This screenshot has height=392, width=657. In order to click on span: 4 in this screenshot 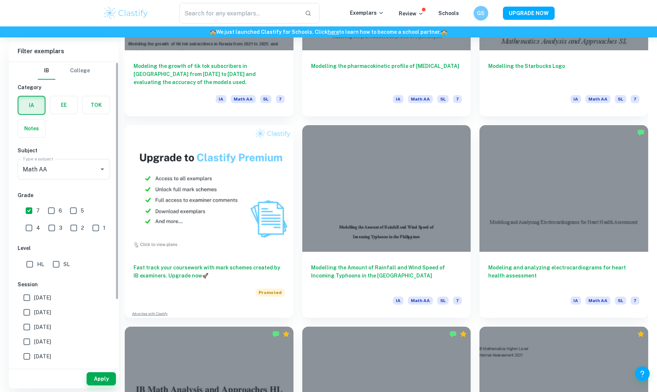, I will do `click(38, 228)`.